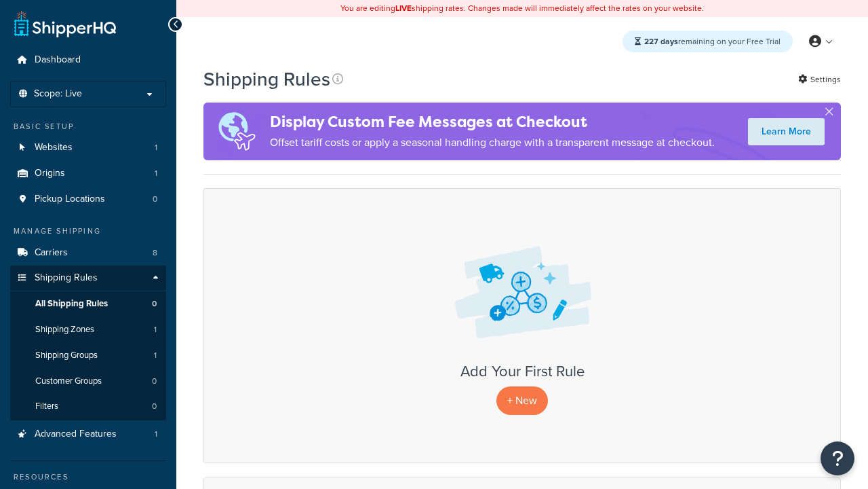 The height and width of the screenshot is (489, 868). What do you see at coordinates (88, 277) in the screenshot?
I see `a: Shipping Rules` at bounding box center [88, 277].